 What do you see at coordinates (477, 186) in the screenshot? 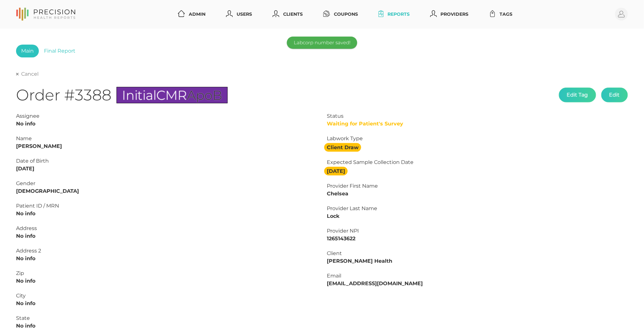
I see `div: Provider First Name` at bounding box center [477, 186].